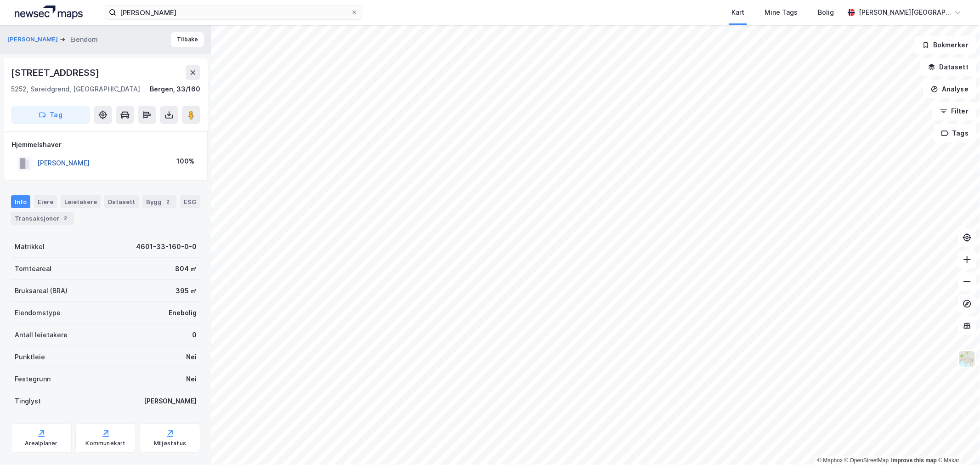 The image size is (980, 465). Describe the element at coordinates (50, 115) in the screenshot. I see `button: Tag` at that location.